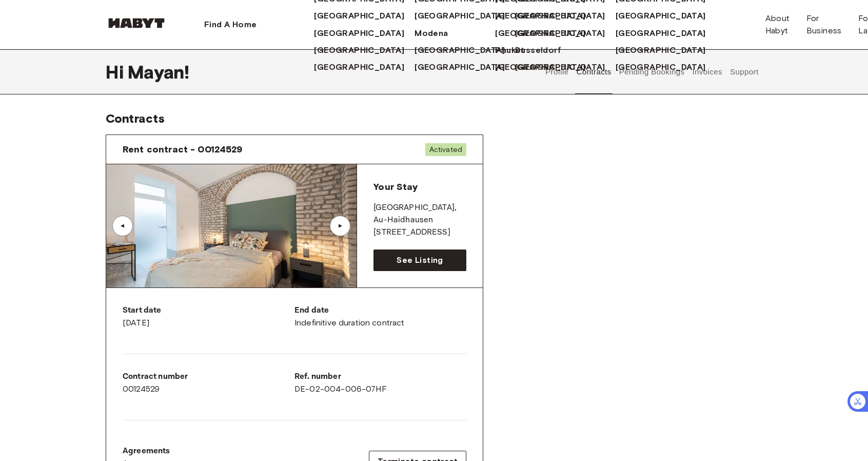  I want to click on span: Dusseldorf, so click(539, 50).